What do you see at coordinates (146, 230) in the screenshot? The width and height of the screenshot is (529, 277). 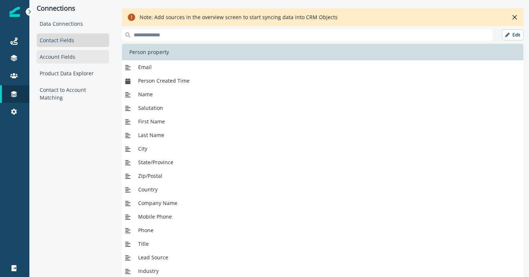 I see `span: Phone` at bounding box center [146, 230].